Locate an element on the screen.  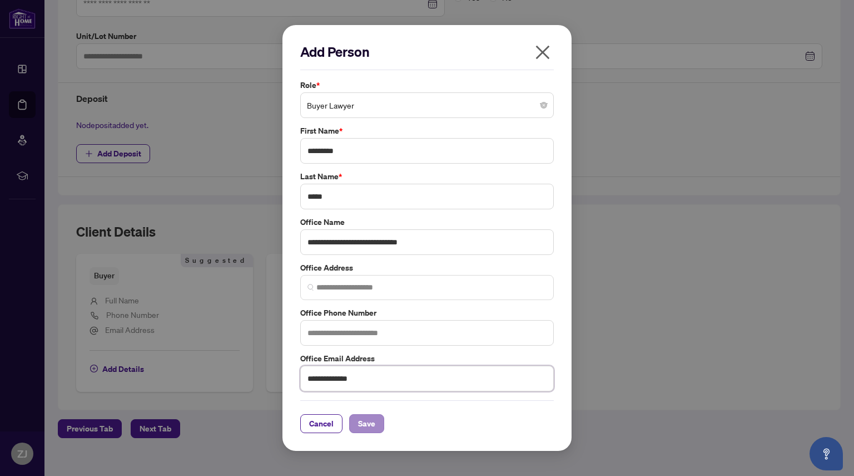
label: Office Address is located at coordinates (427, 268).